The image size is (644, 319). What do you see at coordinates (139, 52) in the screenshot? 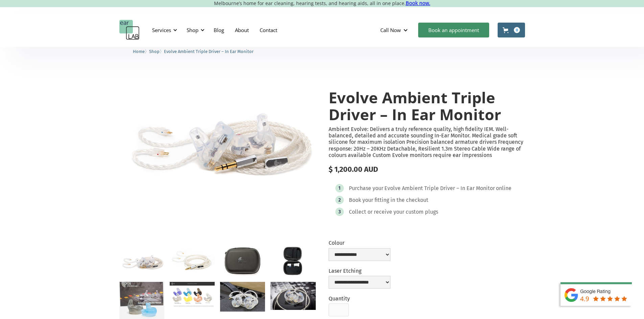
I see `span: Home` at bounding box center [139, 52].